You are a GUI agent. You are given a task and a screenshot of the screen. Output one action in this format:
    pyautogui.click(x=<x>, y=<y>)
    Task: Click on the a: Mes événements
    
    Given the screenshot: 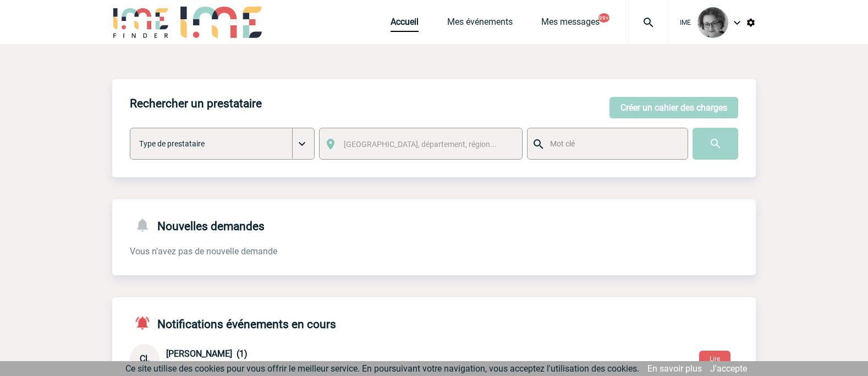 What is the action you would take?
    pyautogui.click(x=480, y=24)
    